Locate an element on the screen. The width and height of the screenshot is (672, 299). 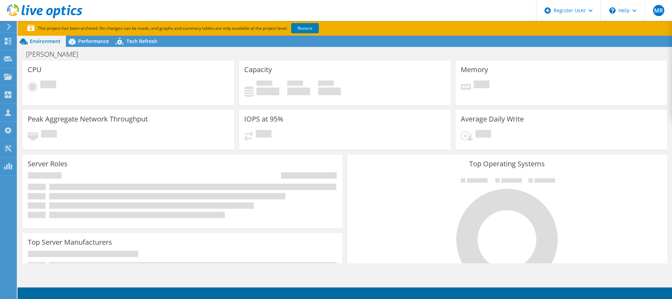
span: Performance is located at coordinates (94, 41).